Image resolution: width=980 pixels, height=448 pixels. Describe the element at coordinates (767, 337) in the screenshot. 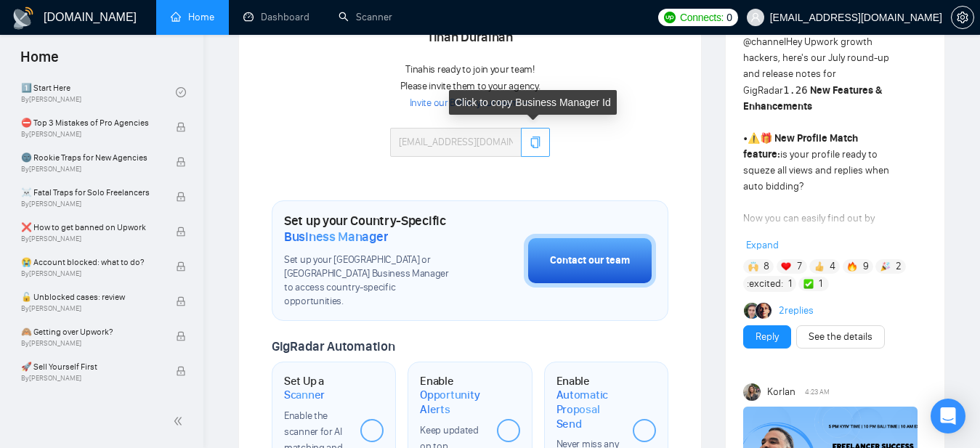

I see `a: Reply` at that location.